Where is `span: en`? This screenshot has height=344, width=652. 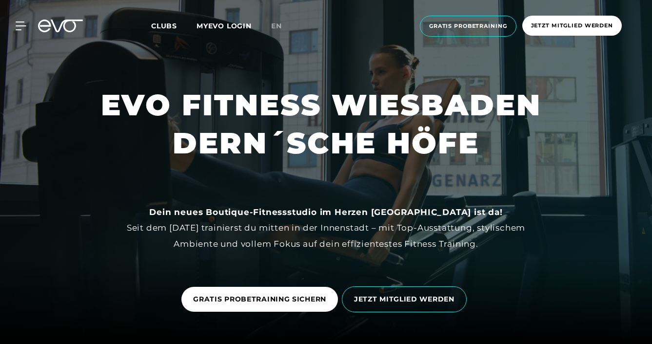 span: en is located at coordinates (277, 26).